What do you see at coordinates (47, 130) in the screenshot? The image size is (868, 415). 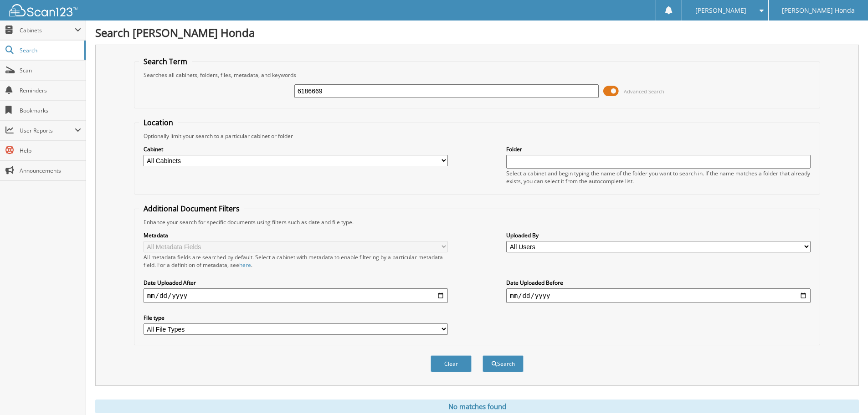 I see `span: User Reports` at bounding box center [47, 130].